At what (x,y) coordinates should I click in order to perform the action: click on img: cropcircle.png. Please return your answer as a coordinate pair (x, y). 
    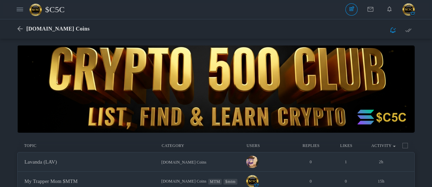
    Looking at the image, I should click on (408, 10).